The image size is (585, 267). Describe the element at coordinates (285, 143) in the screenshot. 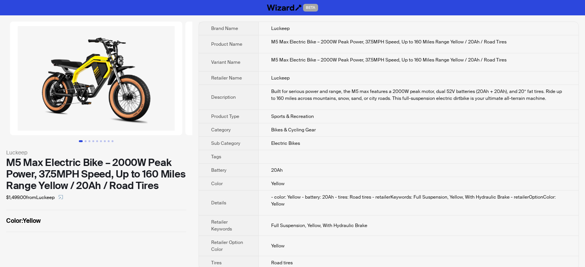

I see `span: Electric Bikes` at that location.